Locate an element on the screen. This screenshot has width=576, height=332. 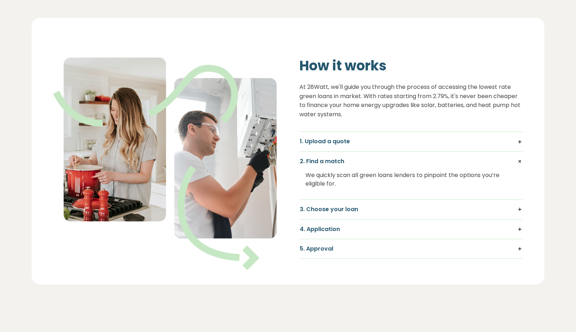
p: At 28Watt, we'll guide you through the process of accessing the lowest rate green loans in market... is located at coordinates (411, 101).